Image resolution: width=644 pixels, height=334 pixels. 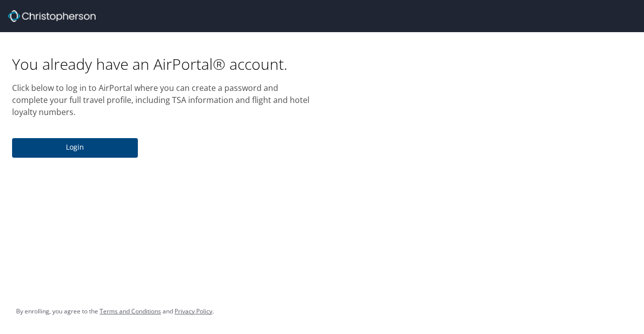 I want to click on p: Click below to log in to AirPortal where you can create a password and complete your full travel ..., so click(x=161, y=100).